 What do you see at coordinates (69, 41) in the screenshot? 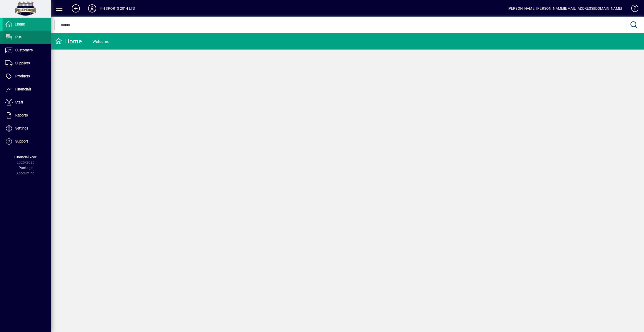
I see `div: Home` at bounding box center [69, 41].